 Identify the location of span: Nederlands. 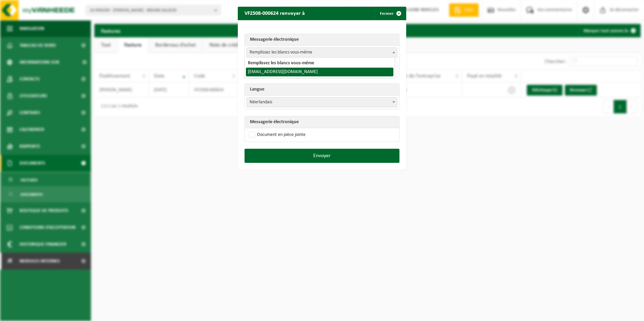
(322, 102).